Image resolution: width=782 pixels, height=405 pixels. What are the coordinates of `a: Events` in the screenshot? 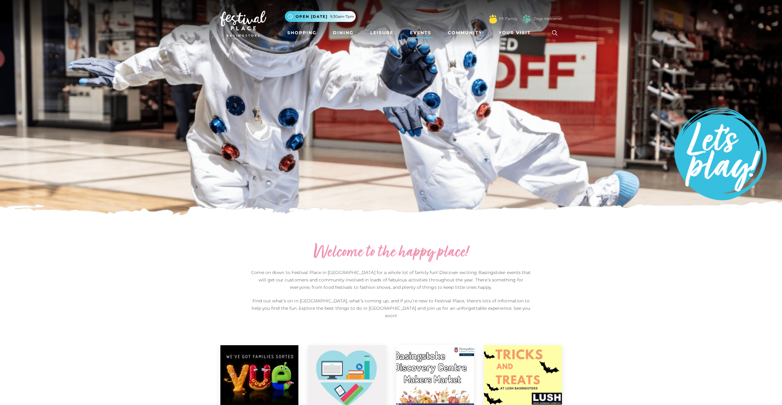 It's located at (420, 33).